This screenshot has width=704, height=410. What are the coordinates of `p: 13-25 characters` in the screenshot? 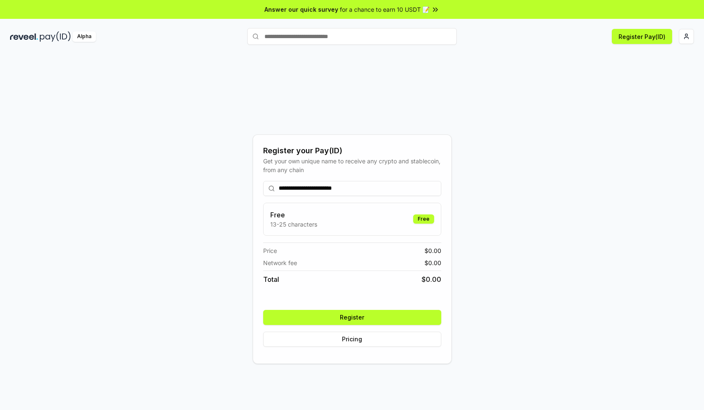 It's located at (294, 224).